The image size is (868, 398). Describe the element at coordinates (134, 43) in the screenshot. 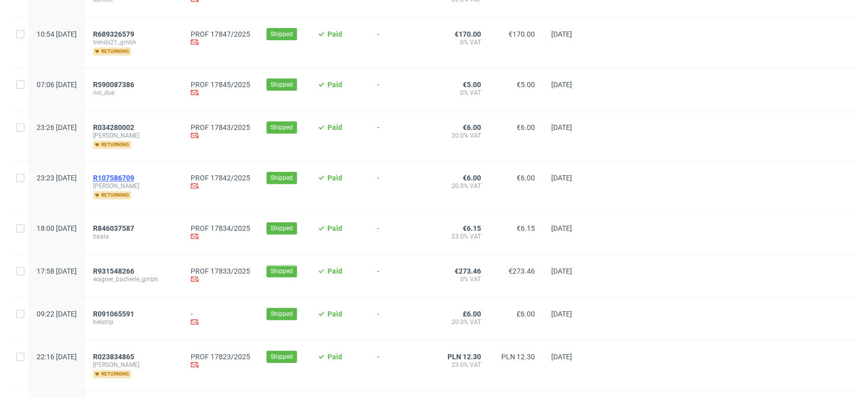

I see `span: trends21_gmbh` at that location.